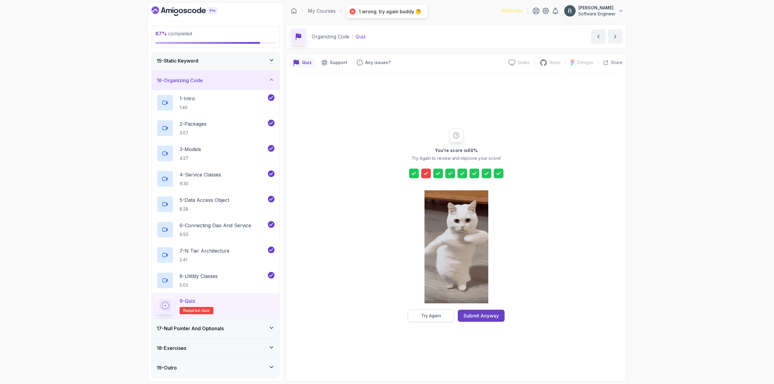 This screenshot has width=774, height=384. Describe the element at coordinates (215, 80) in the screenshot. I see `button: 16-Organizing Code` at that location.